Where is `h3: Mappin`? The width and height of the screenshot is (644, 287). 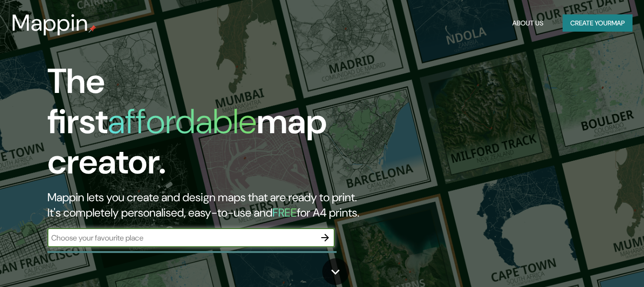 h3: Mappin is located at coordinates (50, 23).